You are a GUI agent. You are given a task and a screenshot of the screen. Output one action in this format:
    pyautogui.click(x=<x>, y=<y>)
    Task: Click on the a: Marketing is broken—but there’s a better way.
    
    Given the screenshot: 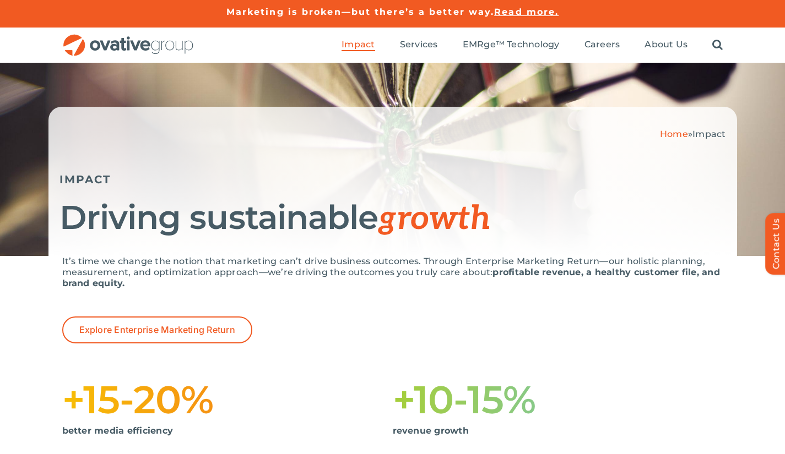 What is the action you would take?
    pyautogui.click(x=360, y=12)
    